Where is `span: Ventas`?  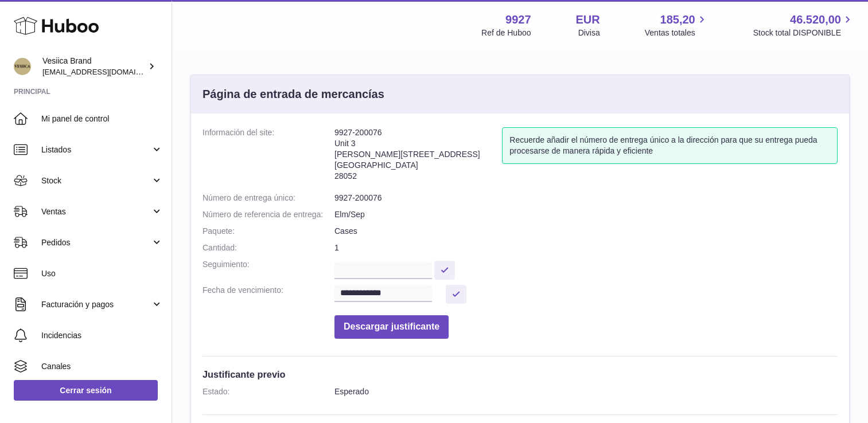
span: Ventas is located at coordinates (96, 212).